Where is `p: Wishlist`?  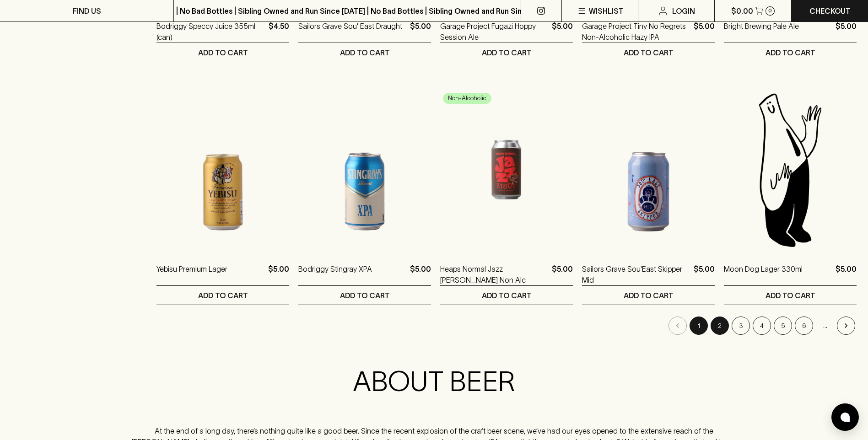 p: Wishlist is located at coordinates (606, 11).